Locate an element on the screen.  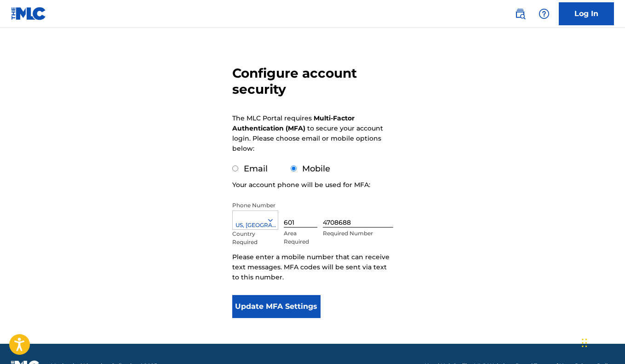
p: Area Required is located at coordinates (301, 238).